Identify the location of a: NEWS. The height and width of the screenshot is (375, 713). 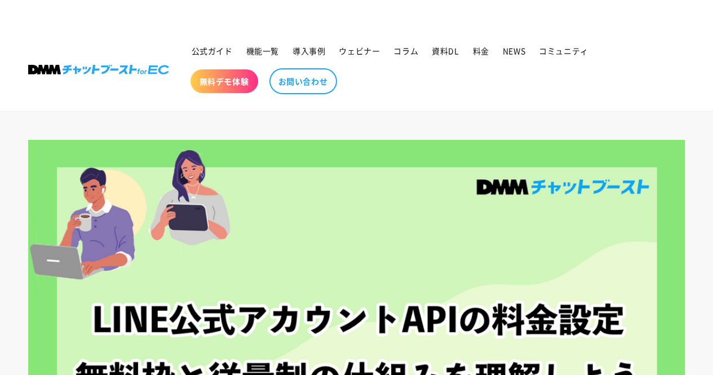
(514, 51).